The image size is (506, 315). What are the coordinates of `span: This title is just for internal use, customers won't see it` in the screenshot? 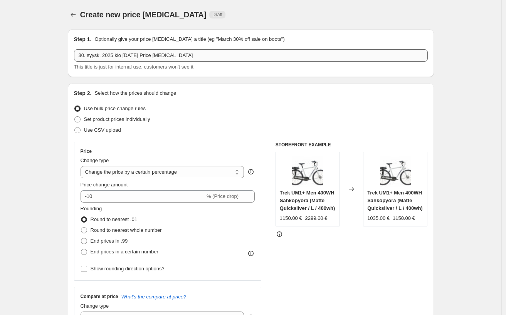 It's located at (134, 67).